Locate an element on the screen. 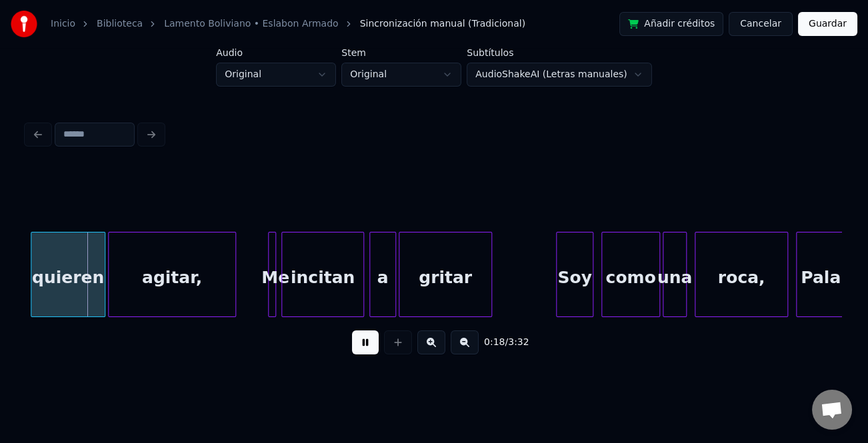 Image resolution: width=868 pixels, height=443 pixels. button: Añadir créditos is located at coordinates (672, 24).